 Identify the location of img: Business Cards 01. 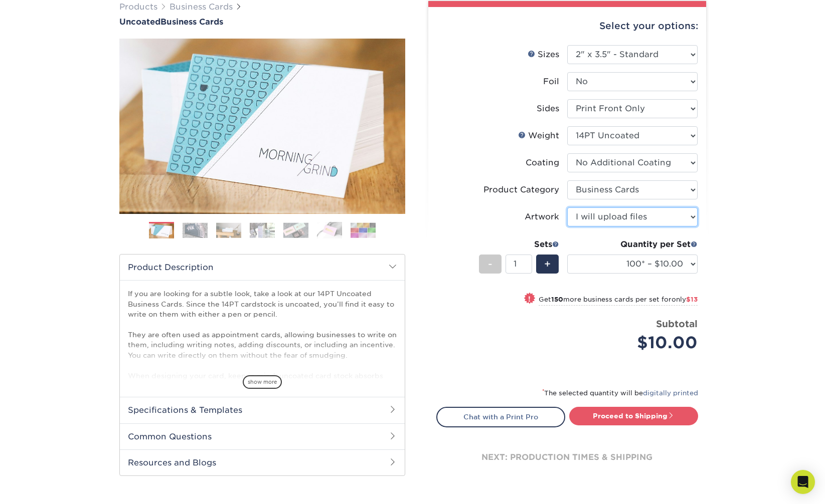
(161, 231).